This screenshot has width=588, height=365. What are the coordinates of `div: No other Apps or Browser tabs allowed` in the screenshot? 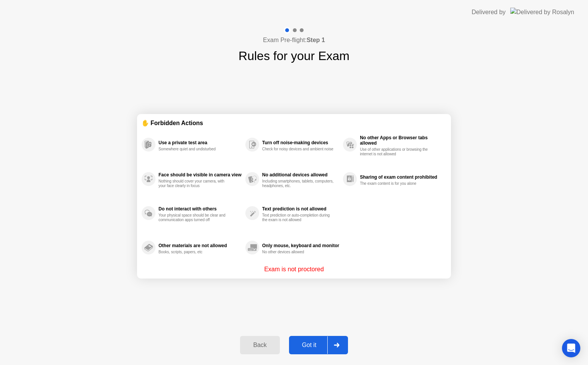 It's located at (401, 141).